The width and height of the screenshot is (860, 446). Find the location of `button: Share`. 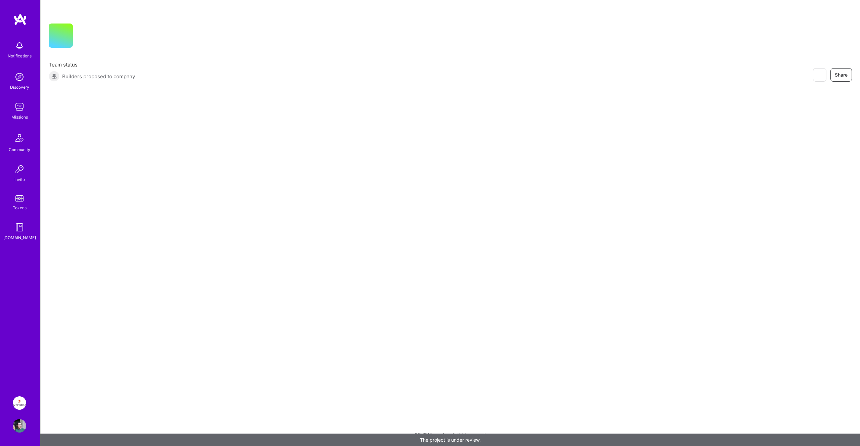

button: Share is located at coordinates (841, 75).